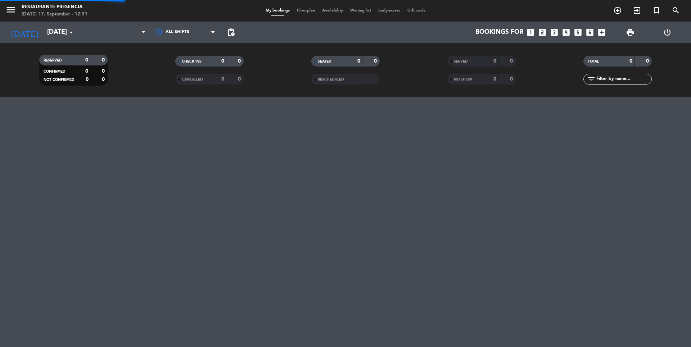  I want to click on button: menu, so click(11, 11).